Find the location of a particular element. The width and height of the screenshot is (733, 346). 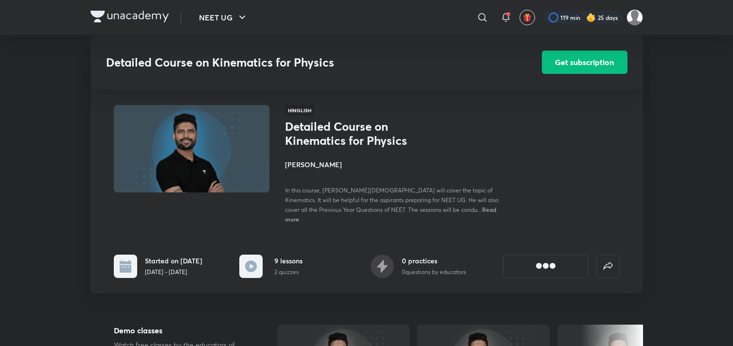

h5: Demo classes is located at coordinates (180, 331).